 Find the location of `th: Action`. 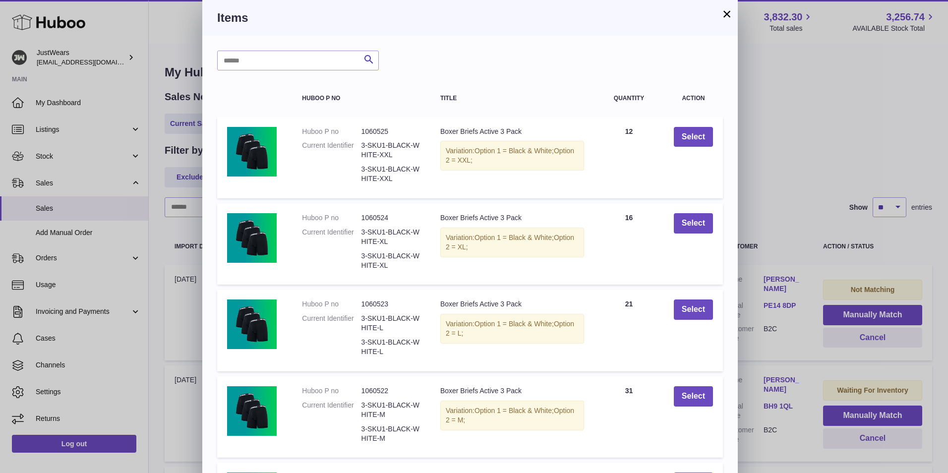

th: Action is located at coordinates (693, 98).